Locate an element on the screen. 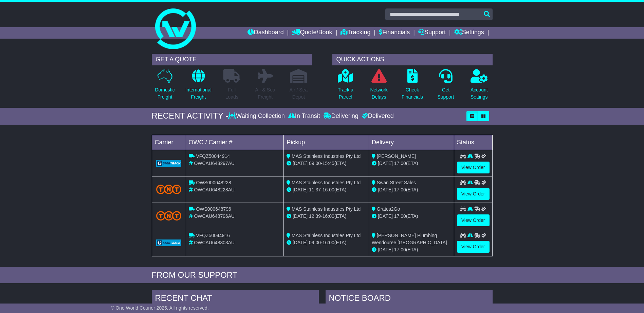 The width and height of the screenshot is (644, 313). span: Swan Street Sales is located at coordinates (396, 182).